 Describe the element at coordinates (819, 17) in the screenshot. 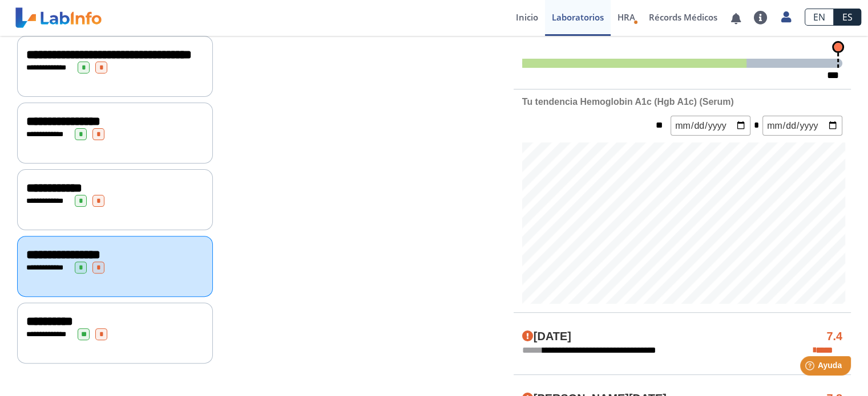

I see `a: EN` at that location.